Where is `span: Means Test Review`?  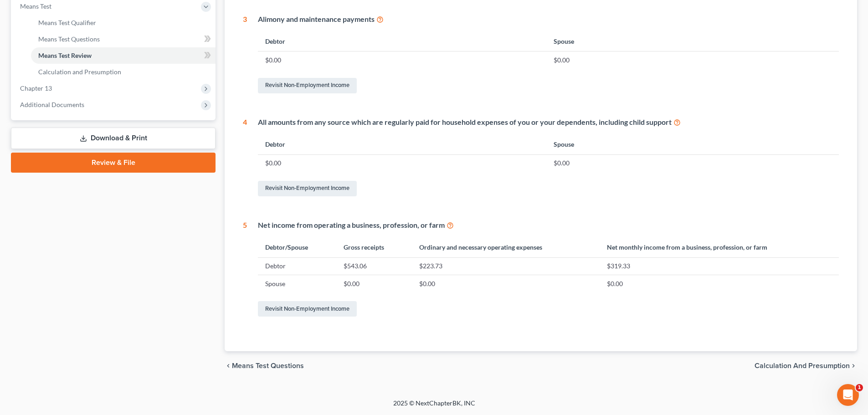
span: Means Test Review is located at coordinates (65, 55).